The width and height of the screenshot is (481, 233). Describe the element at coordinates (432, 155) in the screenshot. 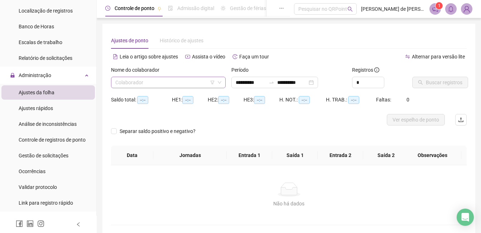

I see `span: Observações` at that location.